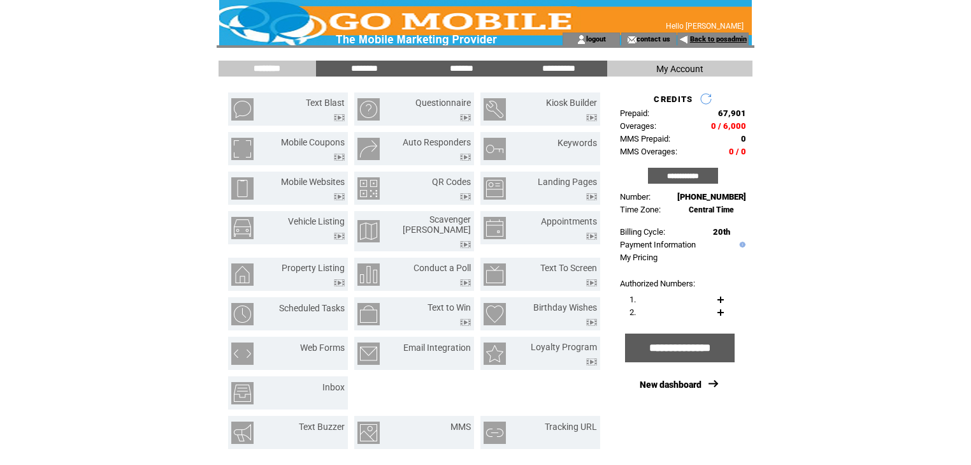 The height and width of the screenshot is (465, 971). I want to click on a: Scheduled Tasks, so click(312, 308).